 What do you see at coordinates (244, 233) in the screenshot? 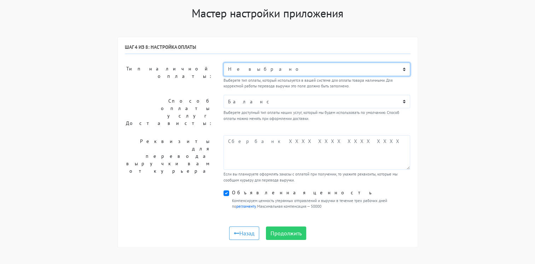
I see `button: Назад` at bounding box center [244, 233].